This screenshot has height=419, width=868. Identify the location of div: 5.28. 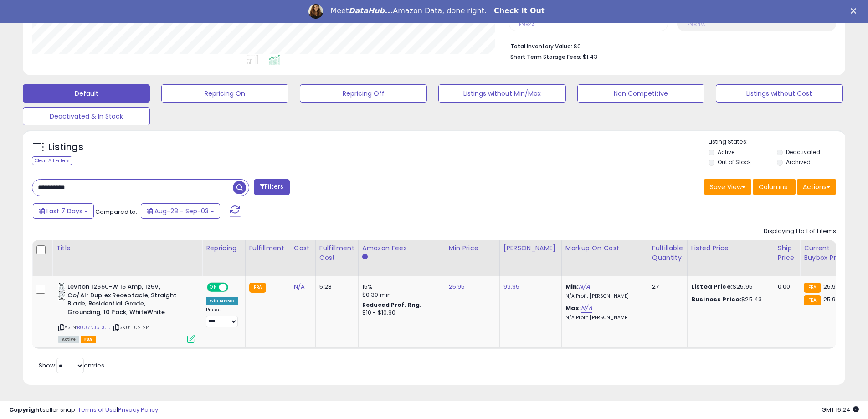
(335, 287).